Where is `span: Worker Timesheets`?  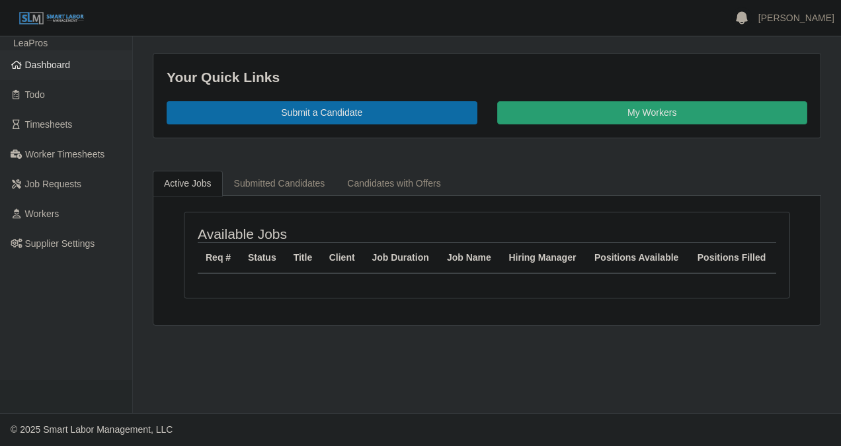
span: Worker Timesheets is located at coordinates (65, 154).